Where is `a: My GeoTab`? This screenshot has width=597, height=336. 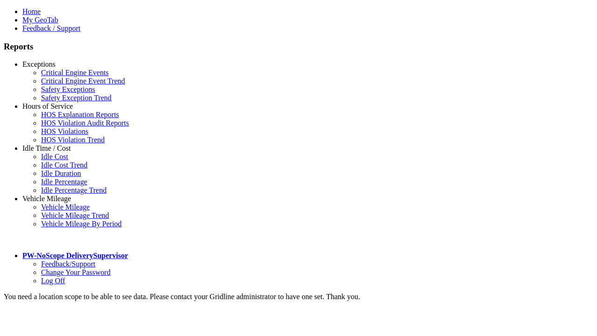
a: My GeoTab is located at coordinates (40, 20).